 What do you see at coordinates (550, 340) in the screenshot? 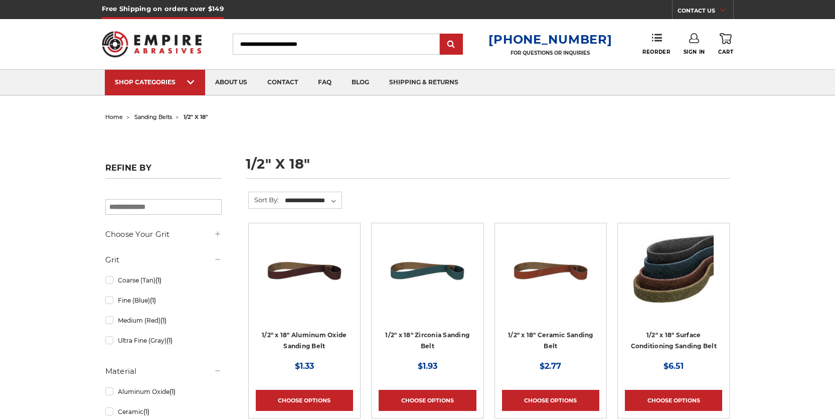
I see `a: 1/2" x 18" Ceramic Sanding Belt` at bounding box center [550, 340].